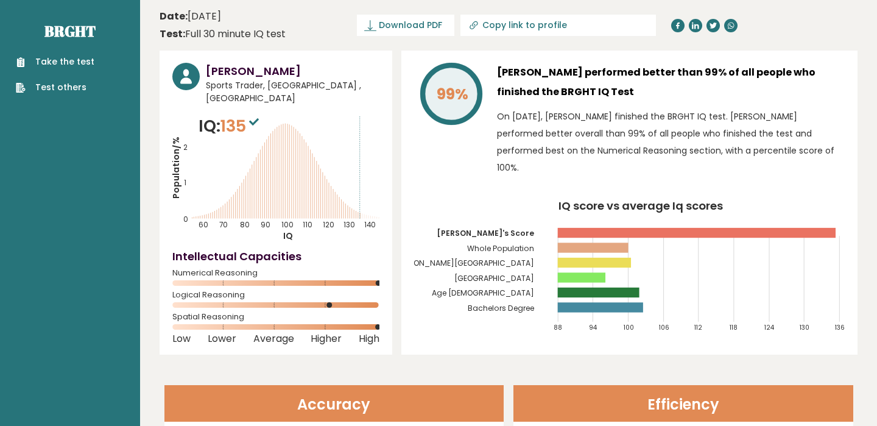  I want to click on tspan: 110, so click(308, 225).